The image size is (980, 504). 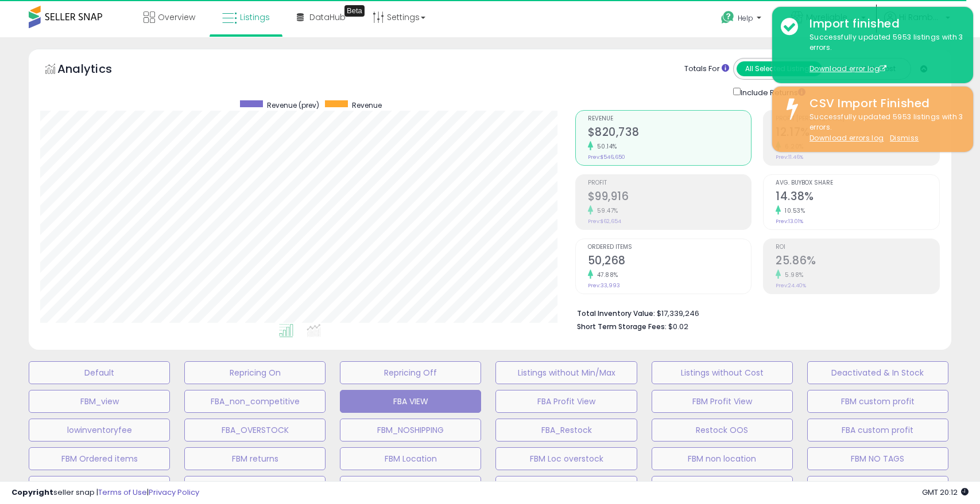 I want to click on b: Total Inventory Value:, so click(x=616, y=313).